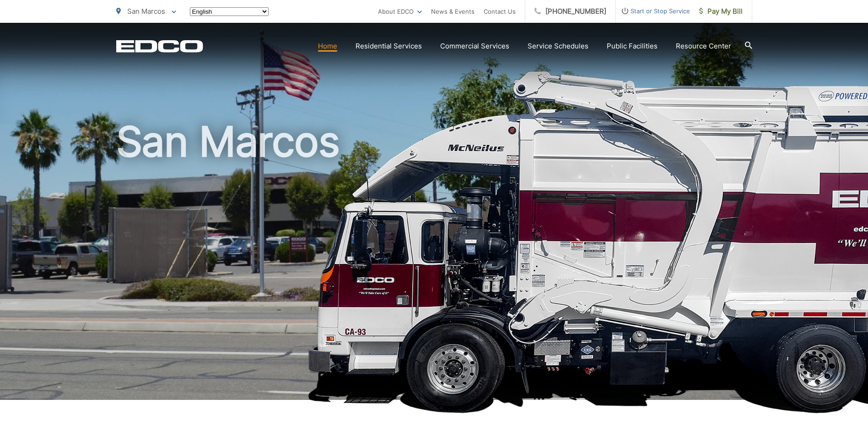  I want to click on a: Home, so click(327, 46).